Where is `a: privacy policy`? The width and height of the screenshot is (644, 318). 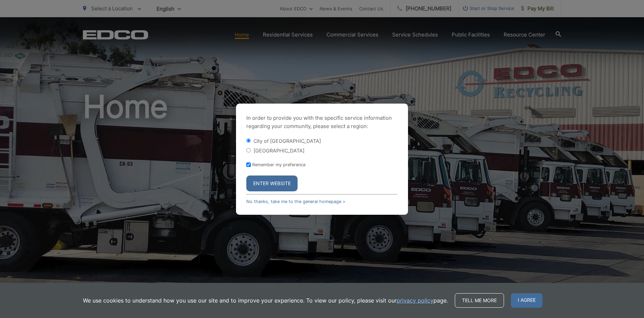 a: privacy policy is located at coordinates (415, 301).